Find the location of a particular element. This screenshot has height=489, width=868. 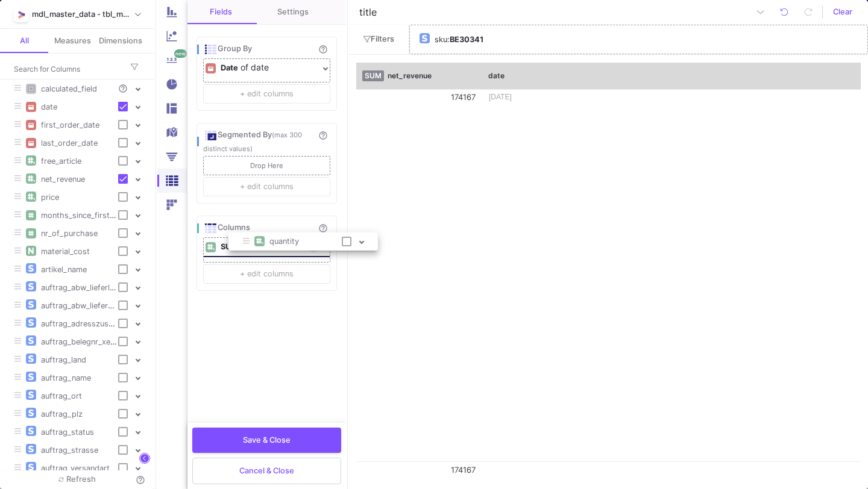

button: Date is located at coordinates (229, 68).